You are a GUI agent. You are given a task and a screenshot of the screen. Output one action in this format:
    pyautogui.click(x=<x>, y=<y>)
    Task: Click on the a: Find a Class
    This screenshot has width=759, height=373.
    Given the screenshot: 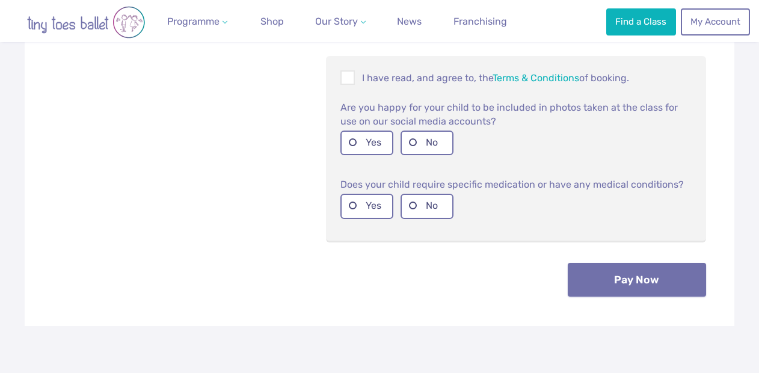 What is the action you would take?
    pyautogui.click(x=641, y=22)
    